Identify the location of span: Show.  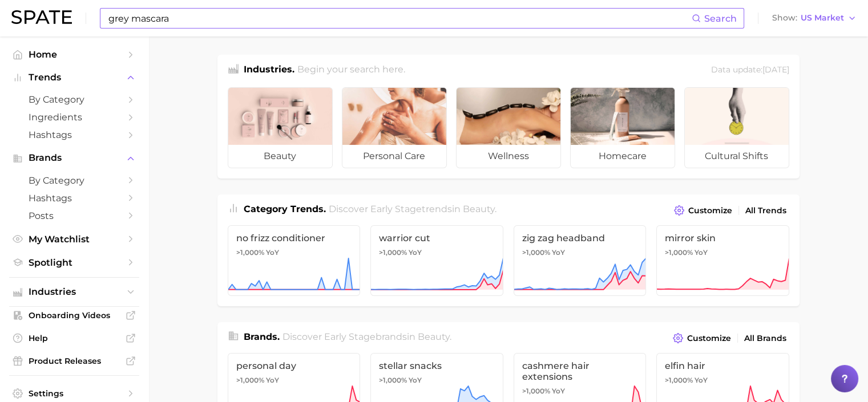
(785, 18).